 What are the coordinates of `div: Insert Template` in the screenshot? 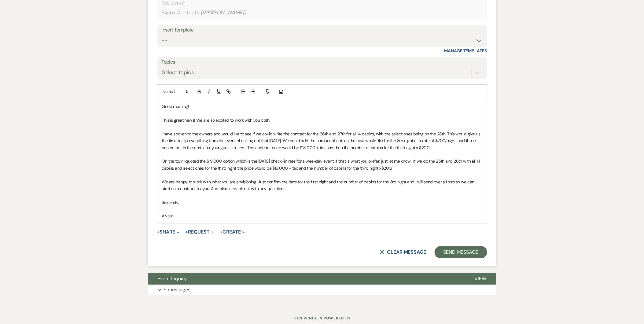 It's located at (322, 30).